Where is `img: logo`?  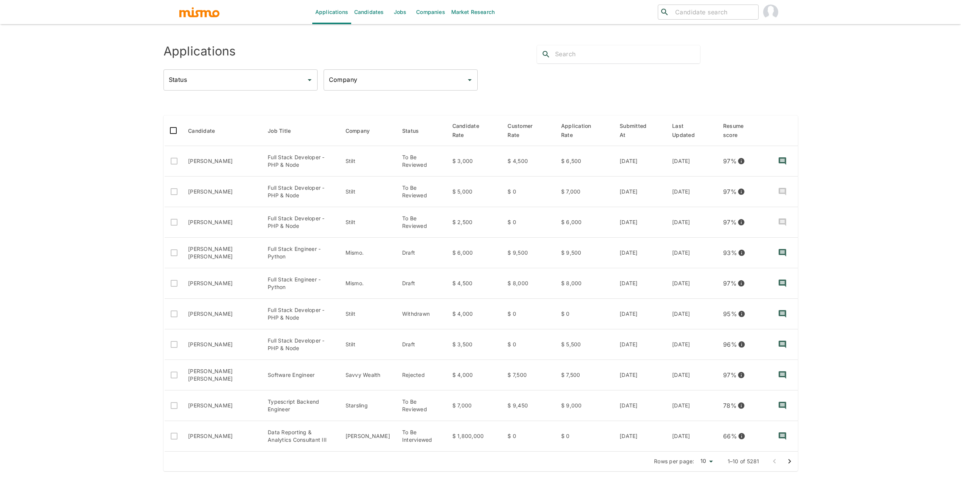 img: logo is located at coordinates (199, 12).